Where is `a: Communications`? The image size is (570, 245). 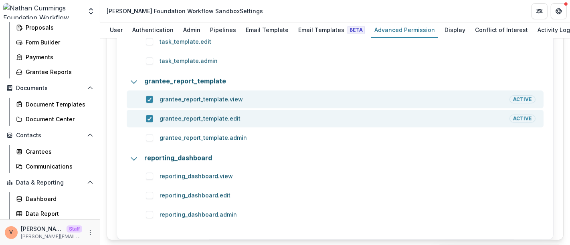 a: Communications is located at coordinates (54, 166).